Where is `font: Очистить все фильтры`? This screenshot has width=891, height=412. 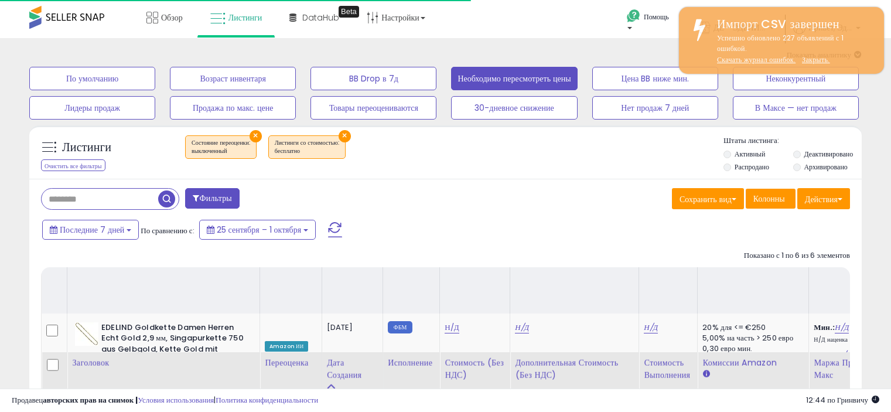 font: Очистить все фильтры is located at coordinates (73, 165).